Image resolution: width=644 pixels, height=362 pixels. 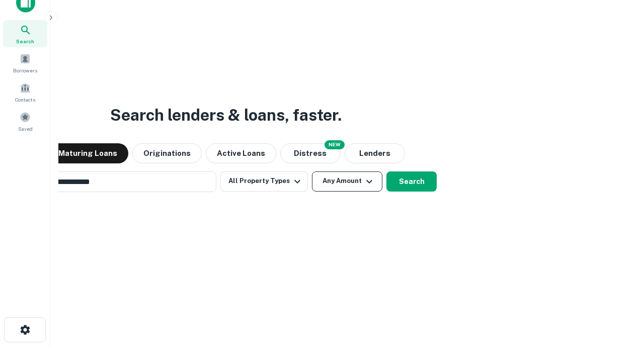 What do you see at coordinates (87, 153) in the screenshot?
I see `button: Maturing Loans` at bounding box center [87, 153].